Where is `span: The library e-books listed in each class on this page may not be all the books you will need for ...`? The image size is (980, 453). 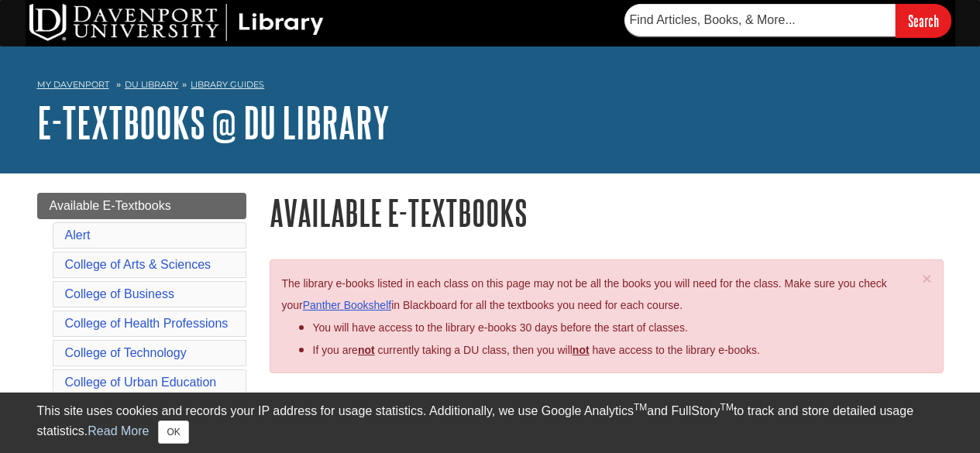 span: The library e-books listed in each class on this page may not be all the books you will need for ... is located at coordinates (584, 294).